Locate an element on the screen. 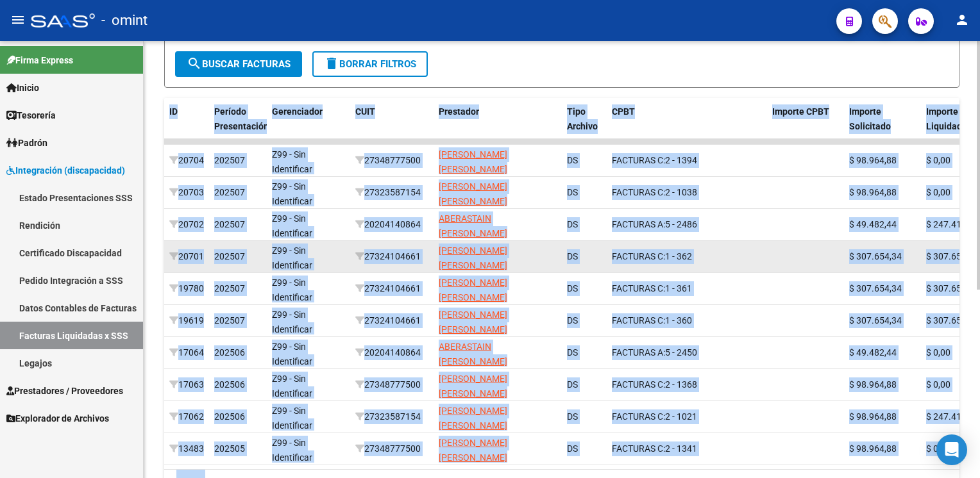 The width and height of the screenshot is (980, 478). span: Tesorería is located at coordinates (31, 116).